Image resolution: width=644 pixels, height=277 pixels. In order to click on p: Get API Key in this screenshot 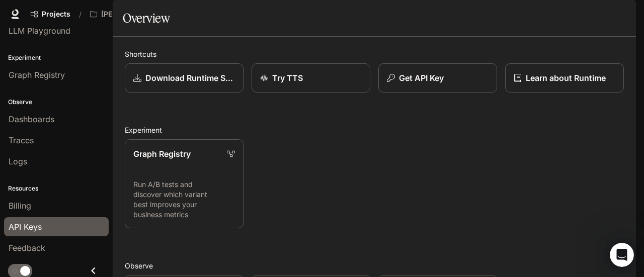, I will do `click(421, 78)`.